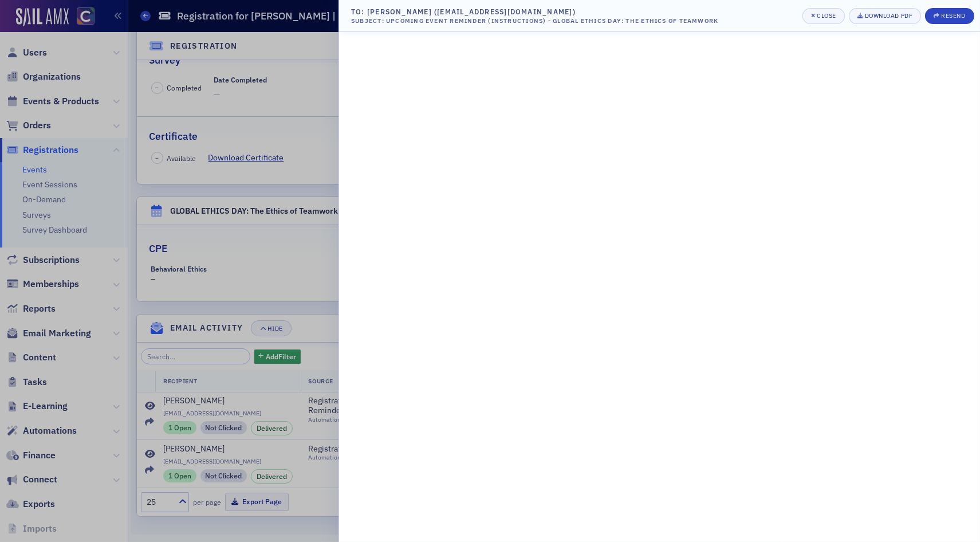 The image size is (980, 542). Describe the element at coordinates (826, 15) in the screenshot. I see `div: Close` at that location.